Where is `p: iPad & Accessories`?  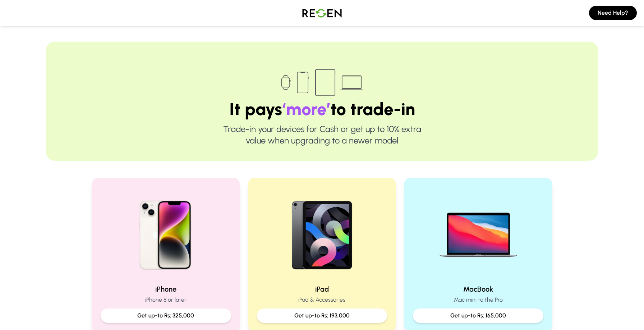 p: iPad & Accessories is located at coordinates (322, 300).